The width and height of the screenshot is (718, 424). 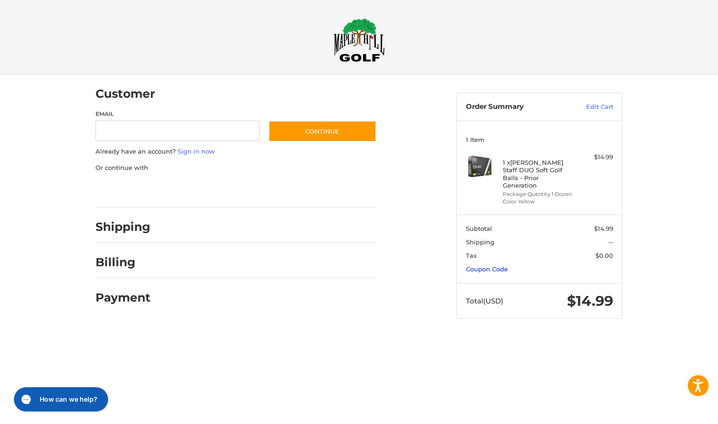 I want to click on p: Or continue with, so click(x=236, y=168).